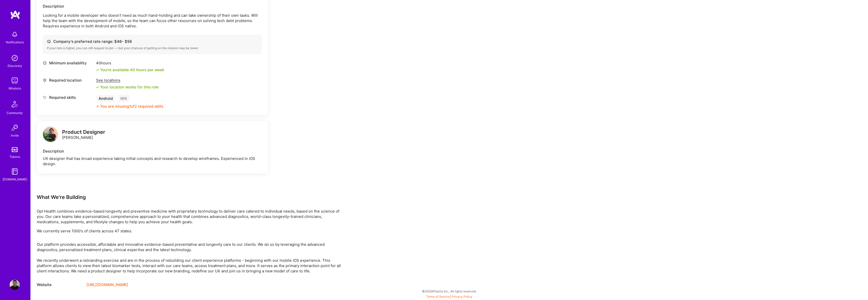  Describe the element at coordinates (44, 97) in the screenshot. I see `i: icon Tag` at that location.